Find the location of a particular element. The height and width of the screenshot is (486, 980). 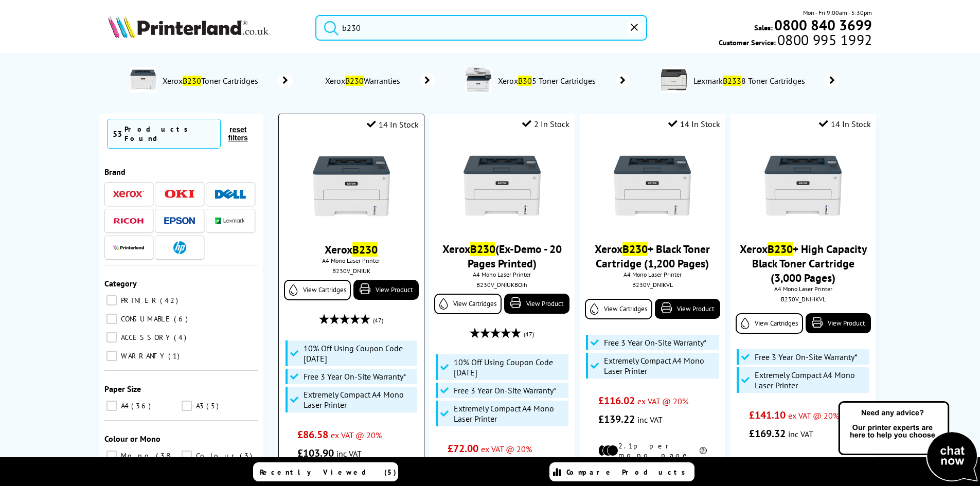

span: £86.58 is located at coordinates (313, 434).